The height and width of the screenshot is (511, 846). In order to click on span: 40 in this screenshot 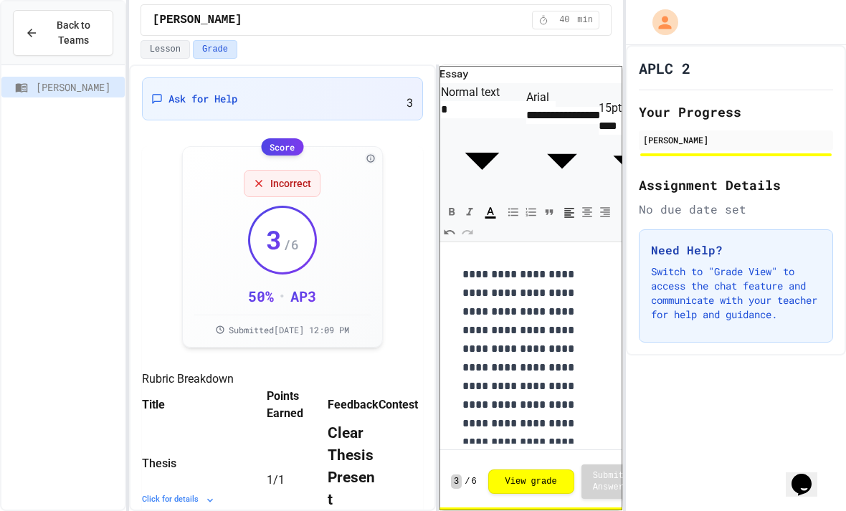, I will do `click(564, 20)`.